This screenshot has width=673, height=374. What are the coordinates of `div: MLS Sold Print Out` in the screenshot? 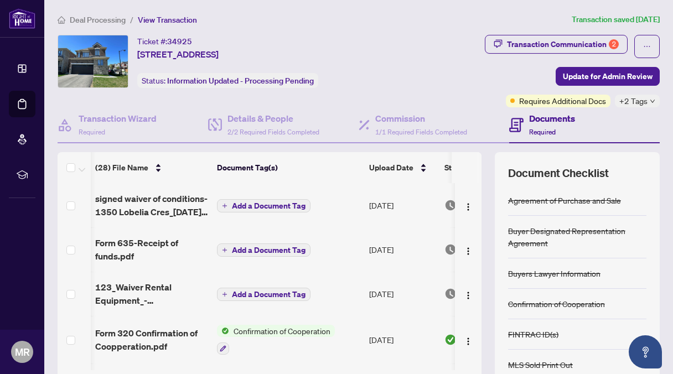 It's located at (540, 365).